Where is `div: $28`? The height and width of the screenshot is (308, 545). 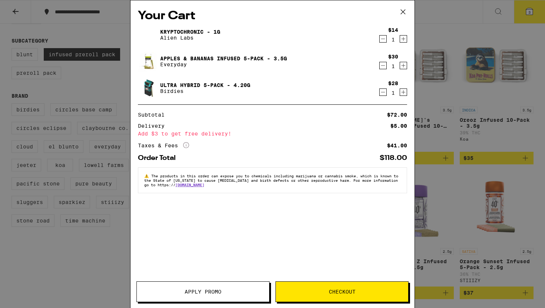
div: $28 is located at coordinates (393, 83).